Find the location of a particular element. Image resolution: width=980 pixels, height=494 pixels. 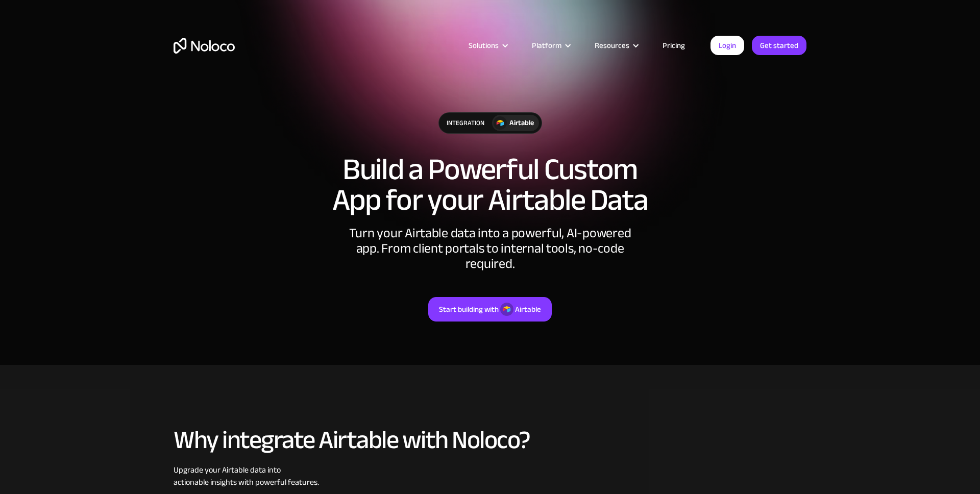

h2: Why integrate Airtable with Noloco? is located at coordinates (490, 440).